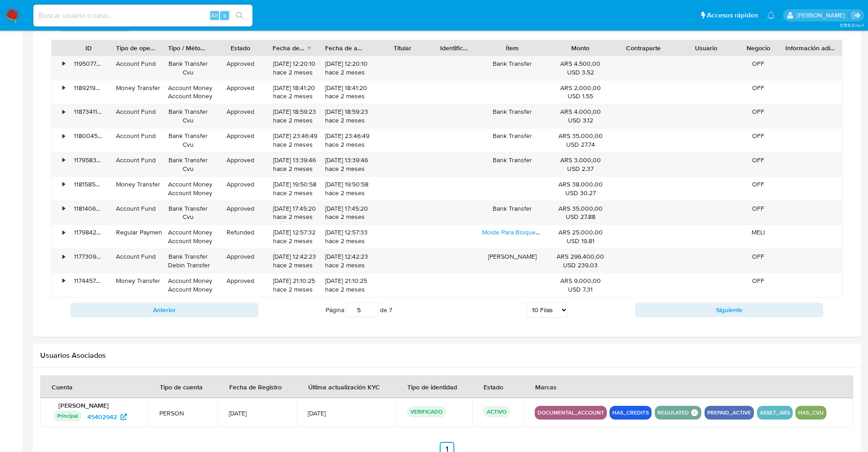  What do you see at coordinates (224, 15) in the screenshot?
I see `span: s` at bounding box center [224, 15].